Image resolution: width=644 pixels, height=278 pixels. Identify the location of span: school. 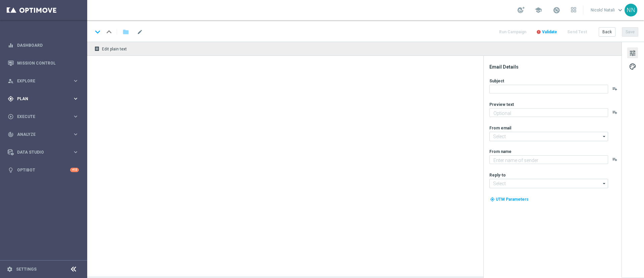
(538, 10).